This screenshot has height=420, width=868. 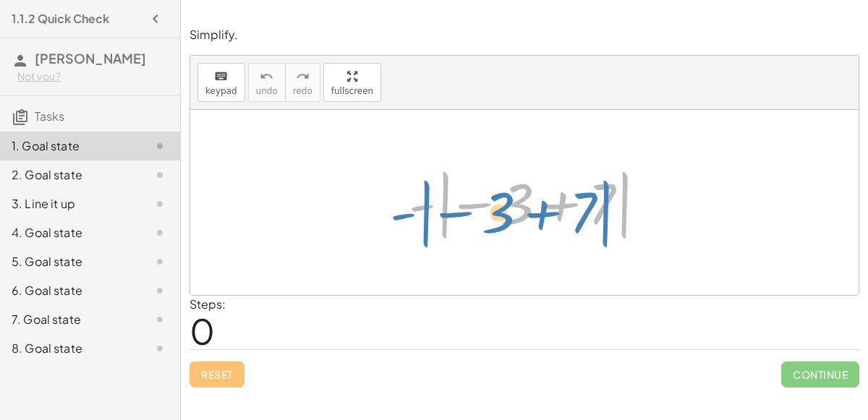 What do you see at coordinates (302, 82) in the screenshot?
I see `button: redoredo` at bounding box center [302, 82].